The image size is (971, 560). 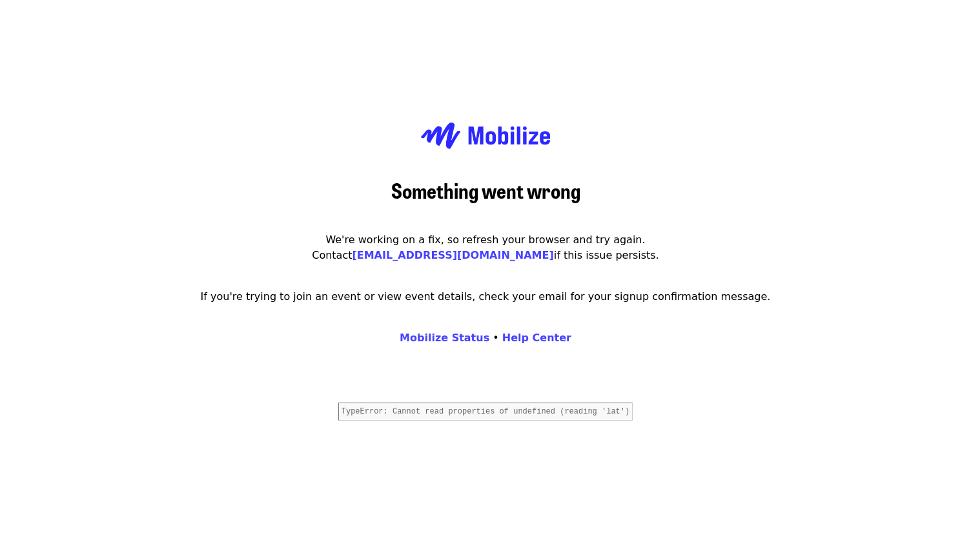 What do you see at coordinates (486, 190) in the screenshot?
I see `span: Something went wrong` at bounding box center [486, 190].